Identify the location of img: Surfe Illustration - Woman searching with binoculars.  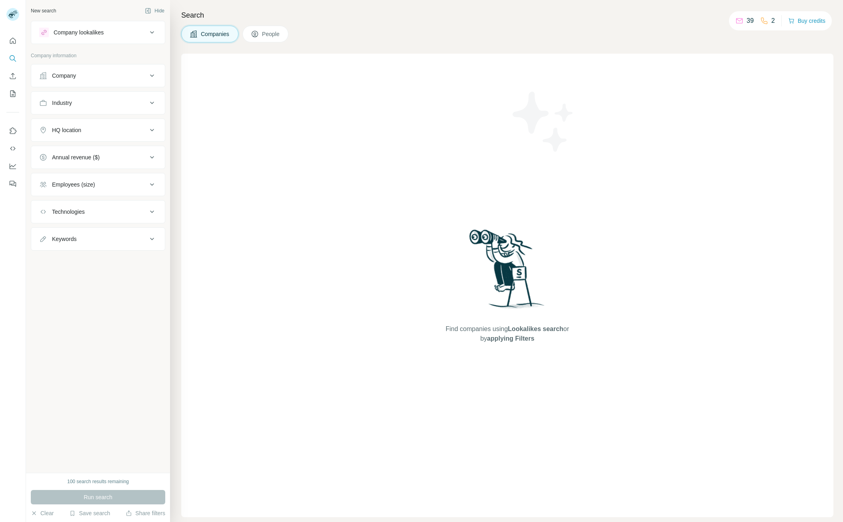
(507, 272).